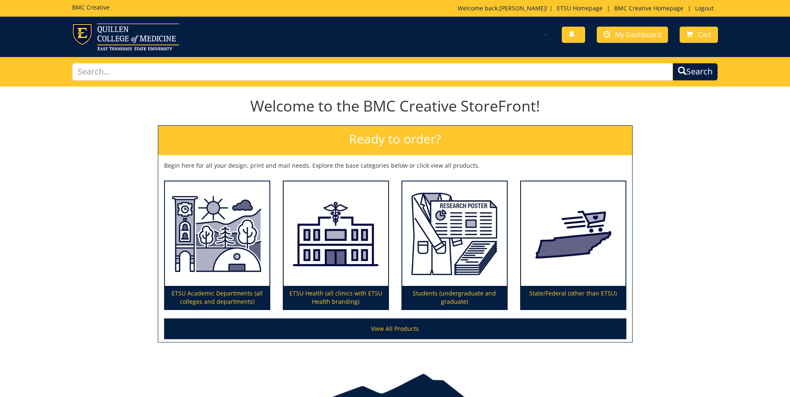  I want to click on img: State/Federal (other than ETSU), so click(573, 234).